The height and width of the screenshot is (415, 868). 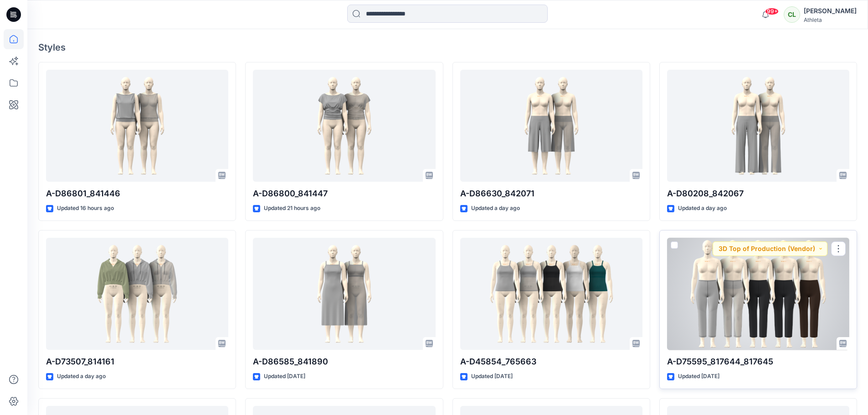 I want to click on span: 99+, so click(x=771, y=11).